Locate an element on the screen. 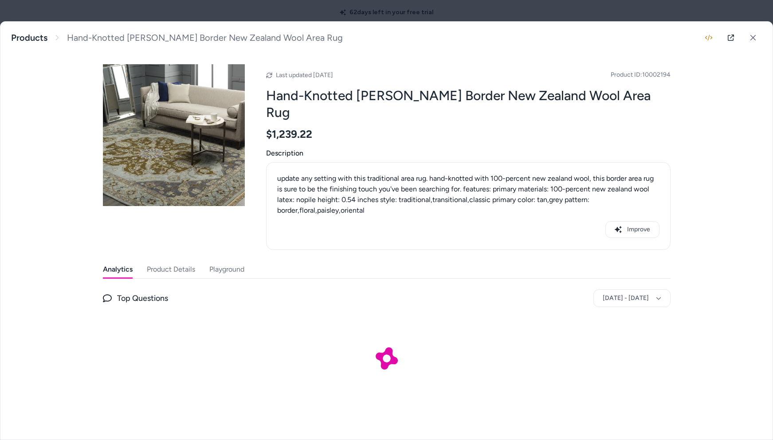 Image resolution: width=773 pixels, height=440 pixels. img: Hand-Knotted-Tim-Border-New-Zealand-Wool-Area-Rug.jpg is located at coordinates (174, 135).